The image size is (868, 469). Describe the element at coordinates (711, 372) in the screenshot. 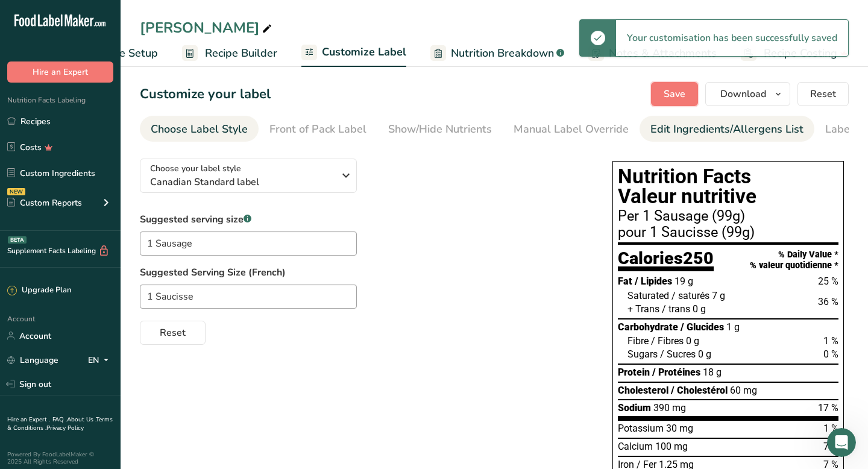

I see `span: 18 g` at that location.